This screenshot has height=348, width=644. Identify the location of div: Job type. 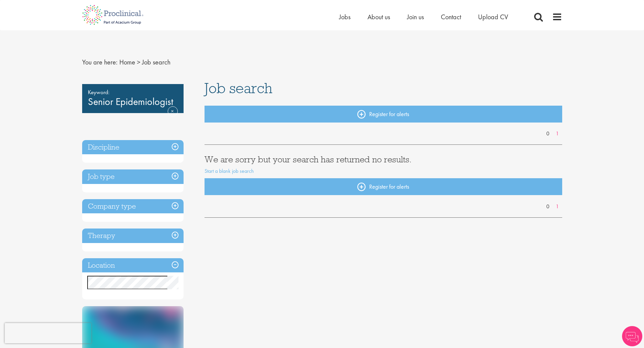
(133, 177).